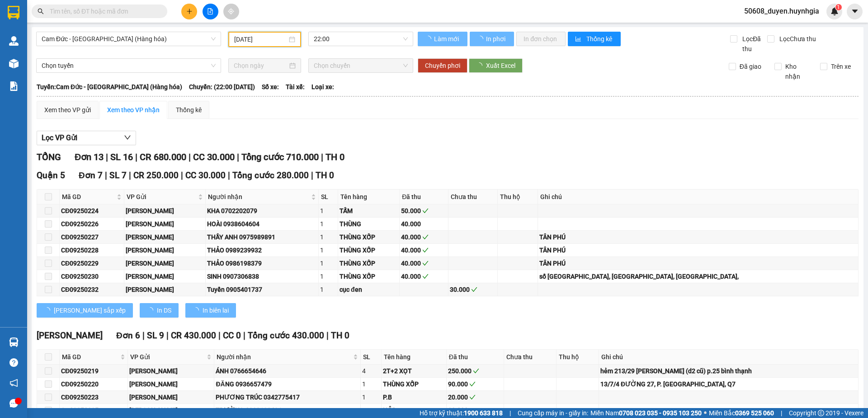 The image size is (868, 418). Describe the element at coordinates (91, 263) in the screenshot. I see `div: CĐ09250229` at that location.